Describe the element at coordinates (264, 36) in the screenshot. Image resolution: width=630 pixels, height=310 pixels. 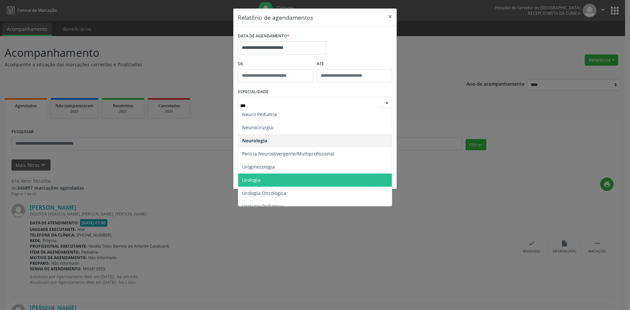
I see `label: DATA DE AGENDAMENTO` at that location.